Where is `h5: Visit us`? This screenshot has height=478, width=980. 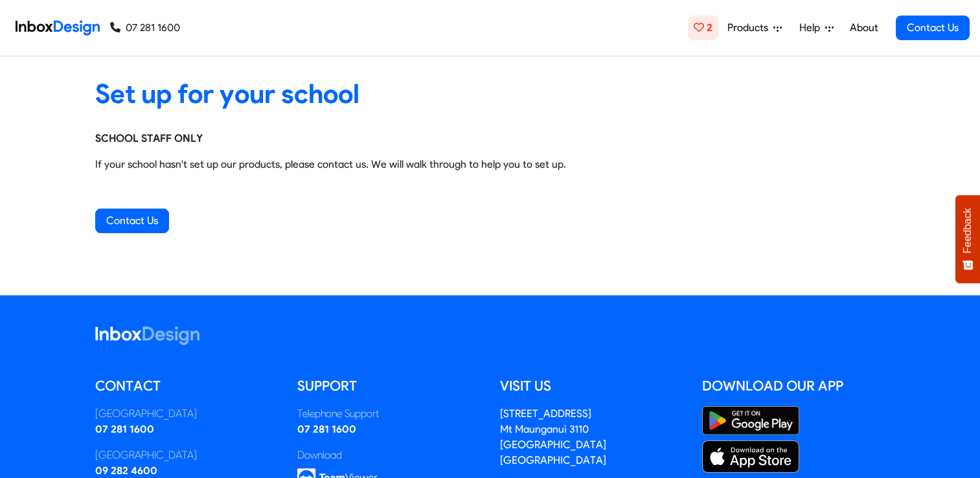 h5: Visit us is located at coordinates (592, 386).